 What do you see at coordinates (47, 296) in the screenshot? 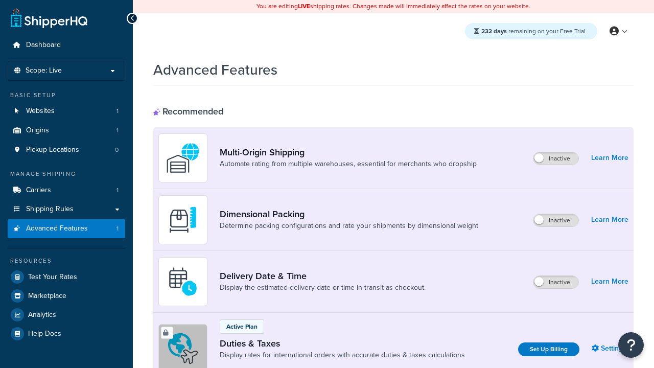
I see `span: Marketplace` at bounding box center [47, 296].